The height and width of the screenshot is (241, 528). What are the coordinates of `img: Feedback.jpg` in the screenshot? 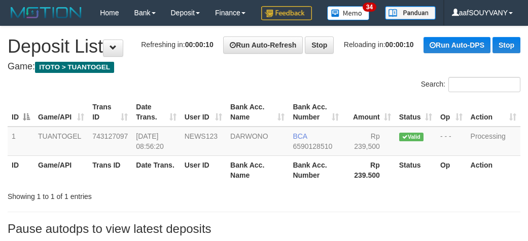 It's located at (287, 13).